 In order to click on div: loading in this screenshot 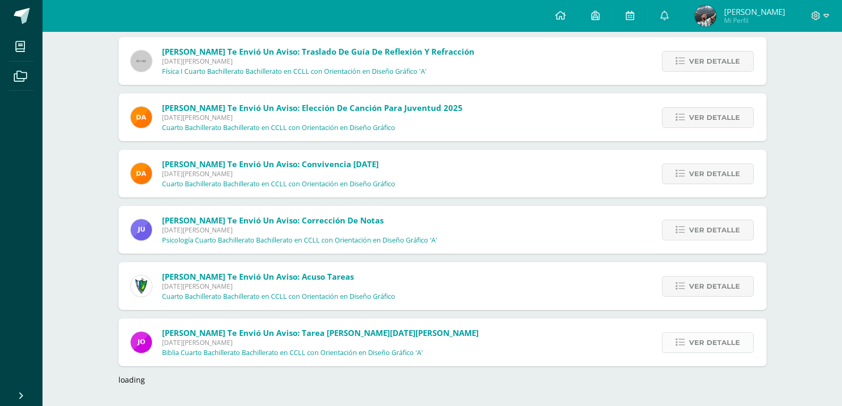, I will do `click(442, 380)`.